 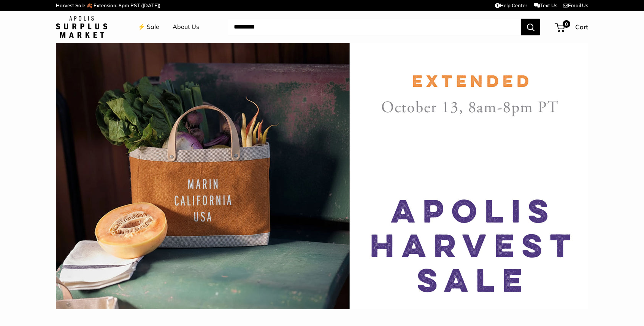 What do you see at coordinates (546, 5) in the screenshot?
I see `a: Text Us` at bounding box center [546, 5].